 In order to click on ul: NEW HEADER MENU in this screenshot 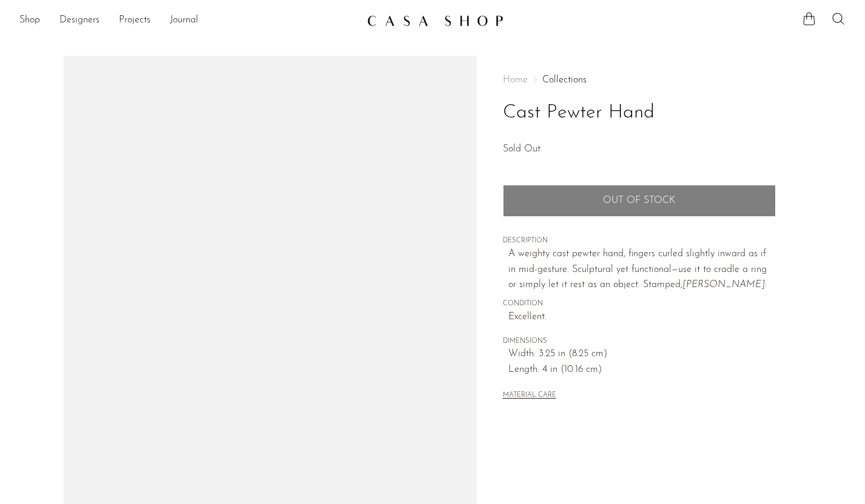, I will do `click(188, 20)`.